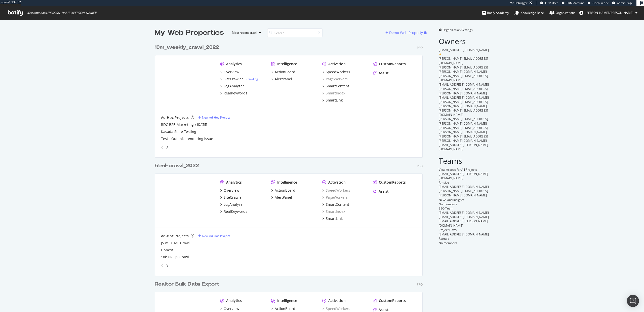 This screenshot has height=312, width=644. Describe the element at coordinates (406, 33) in the screenshot. I see `div: Demo Web Property` at that location.